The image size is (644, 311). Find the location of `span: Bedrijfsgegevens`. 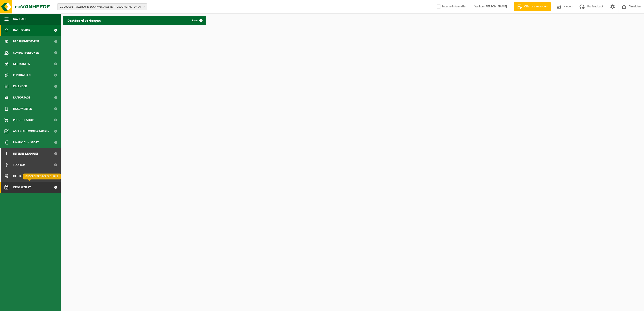

span: Bedrijfsgegevens is located at coordinates (26, 42).